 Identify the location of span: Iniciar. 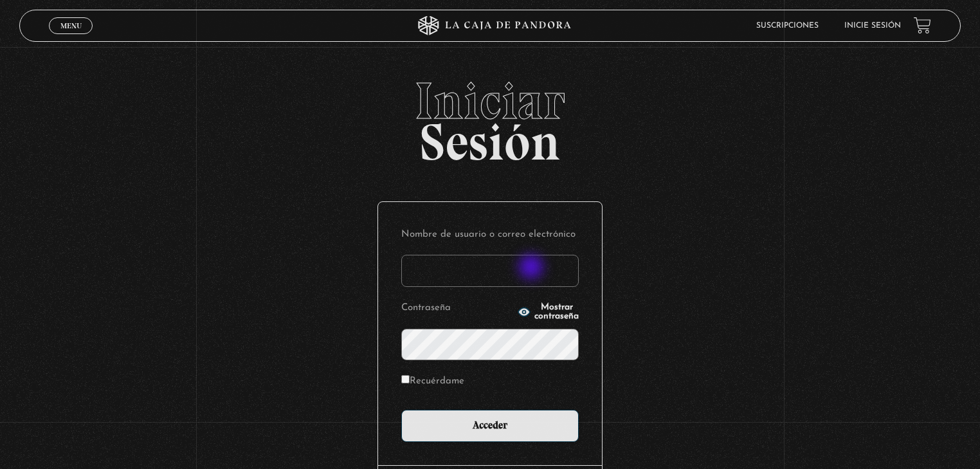
(490, 101).